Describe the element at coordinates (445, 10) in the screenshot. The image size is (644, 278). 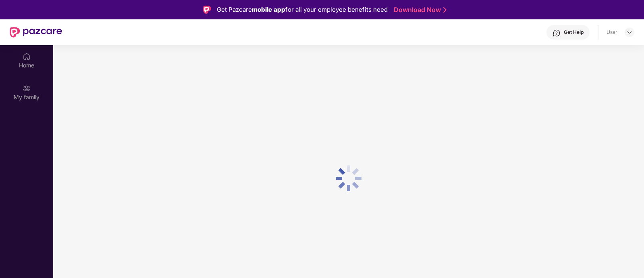
I see `img: Stroke` at that location.